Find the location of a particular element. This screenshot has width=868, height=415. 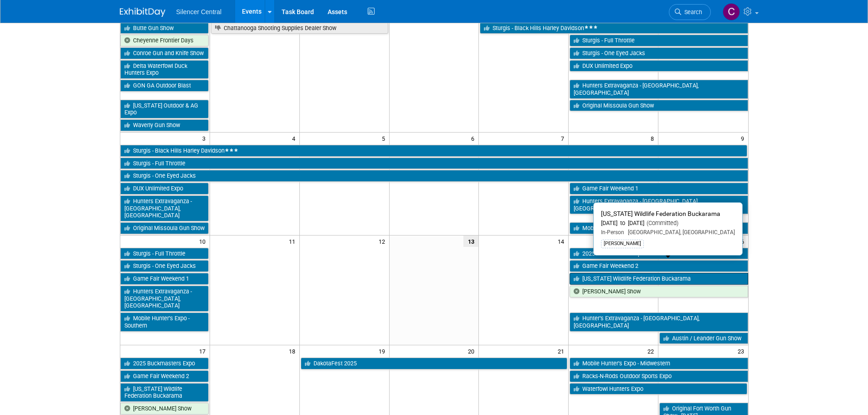

span: 21 is located at coordinates (562, 351).